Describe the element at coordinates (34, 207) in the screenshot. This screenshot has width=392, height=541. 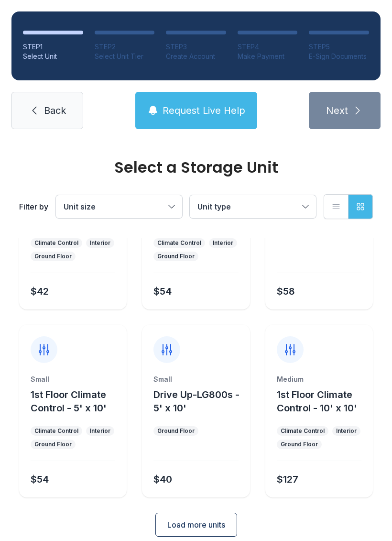
I see `div: Filter by` at that location.